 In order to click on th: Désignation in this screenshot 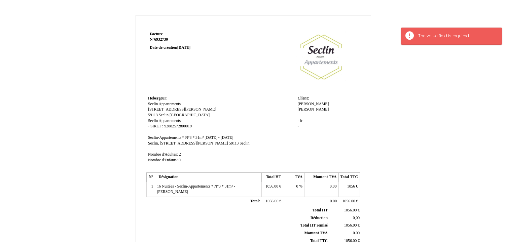, I will do `click(208, 178)`.